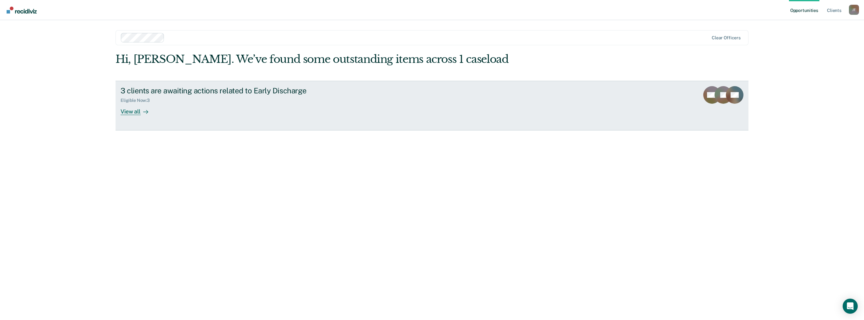  I want to click on div: Eligible Now : 3, so click(137, 100).